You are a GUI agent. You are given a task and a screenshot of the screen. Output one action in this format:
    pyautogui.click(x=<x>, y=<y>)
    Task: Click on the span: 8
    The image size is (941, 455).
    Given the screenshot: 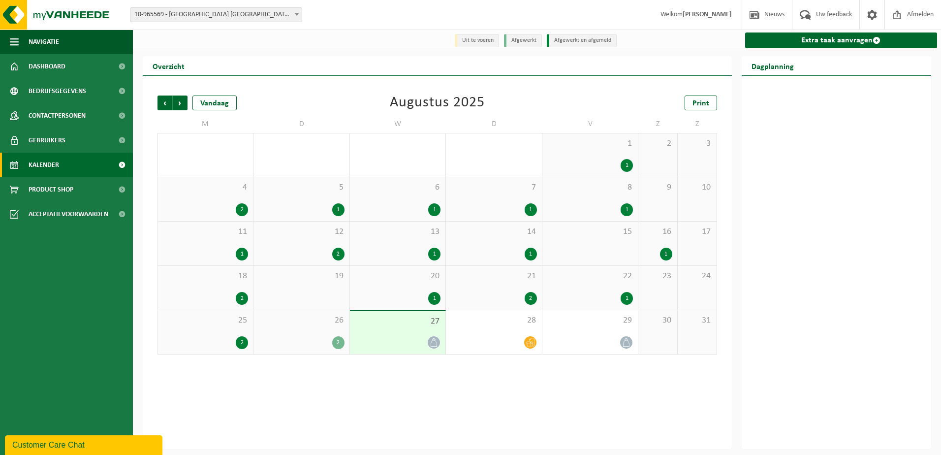 What is the action you would take?
    pyautogui.click(x=590, y=187)
    